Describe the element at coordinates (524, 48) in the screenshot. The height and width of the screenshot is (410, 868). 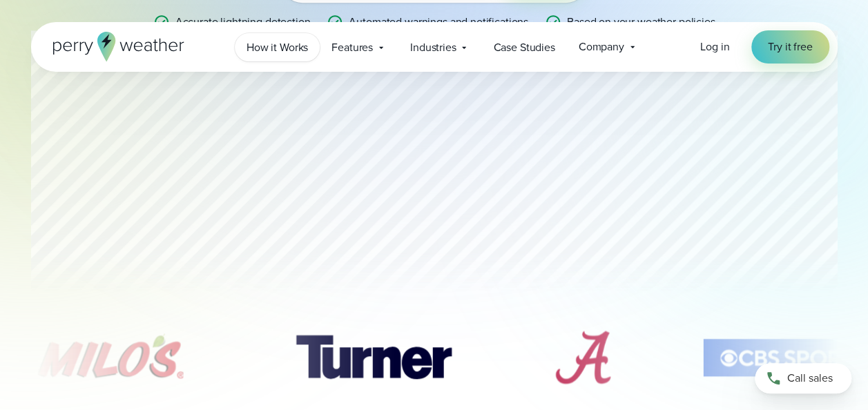
I see `span: Case Studies` at that location.